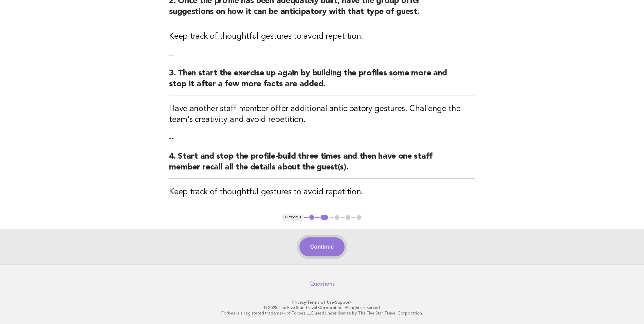  What do you see at coordinates (322, 247) in the screenshot?
I see `button: Continue` at bounding box center [322, 247].